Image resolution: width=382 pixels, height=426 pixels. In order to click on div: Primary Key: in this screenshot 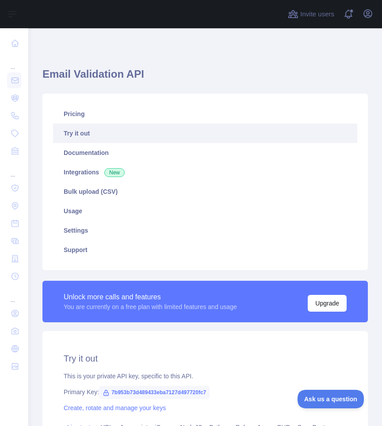, I will do `click(205, 392)`.